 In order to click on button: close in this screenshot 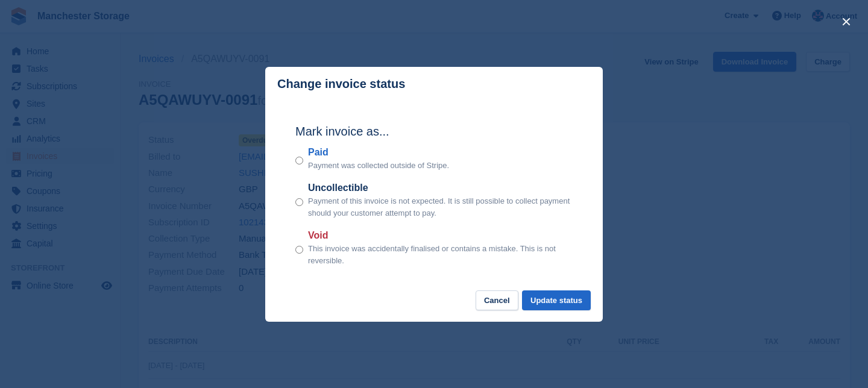, I will do `click(846, 22)`.